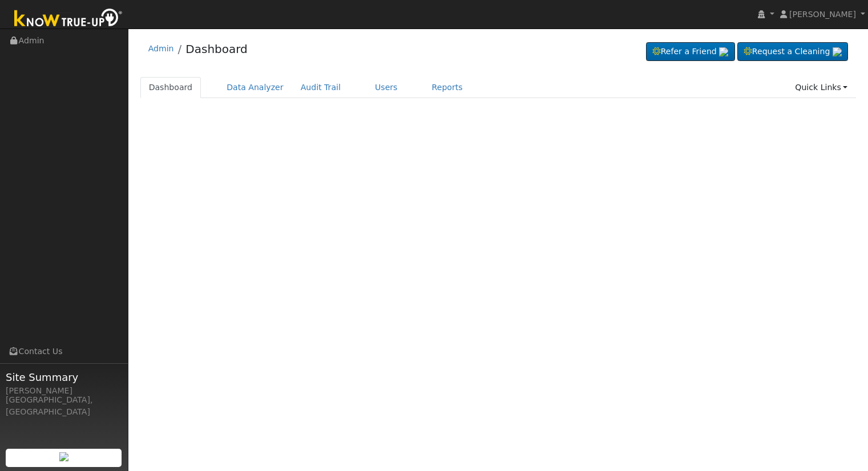 The image size is (868, 471). Describe the element at coordinates (793, 52) in the screenshot. I see `a: Request a Cleaning` at that location.